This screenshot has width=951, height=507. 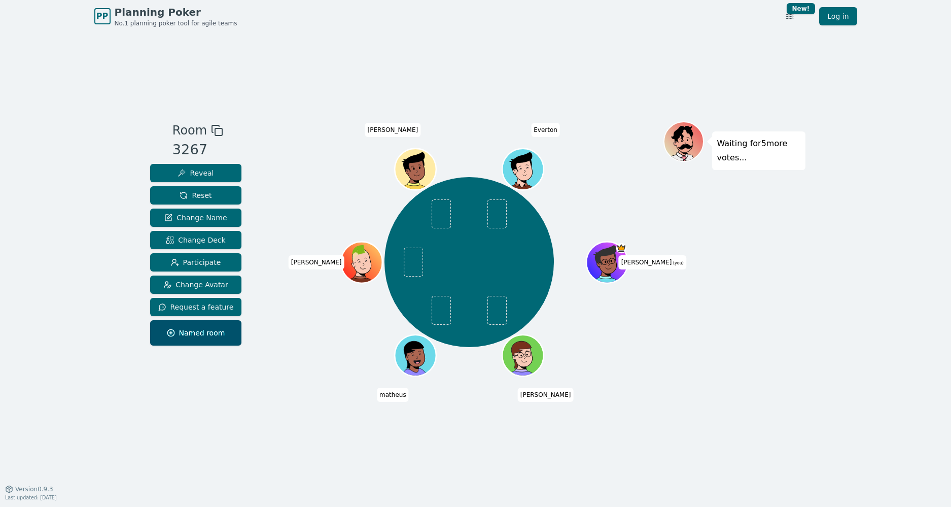 What do you see at coordinates (196, 218) in the screenshot?
I see `button: Change Name` at bounding box center [196, 218].